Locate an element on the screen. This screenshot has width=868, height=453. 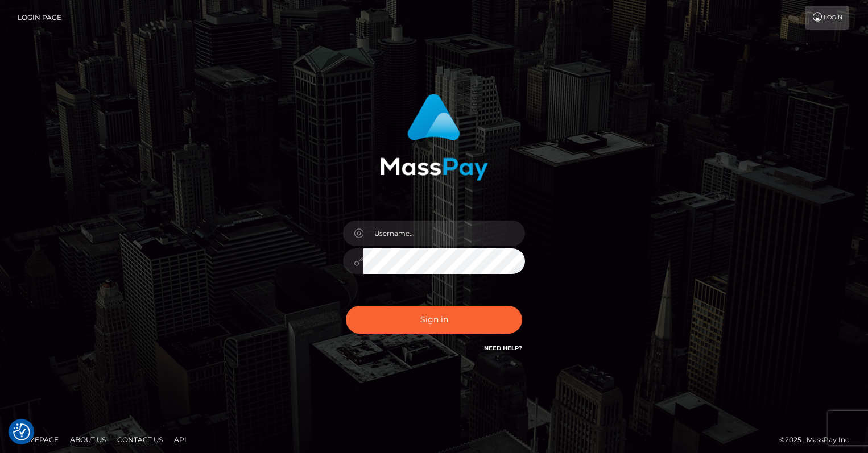
button: Consent Preferences is located at coordinates (22, 432).